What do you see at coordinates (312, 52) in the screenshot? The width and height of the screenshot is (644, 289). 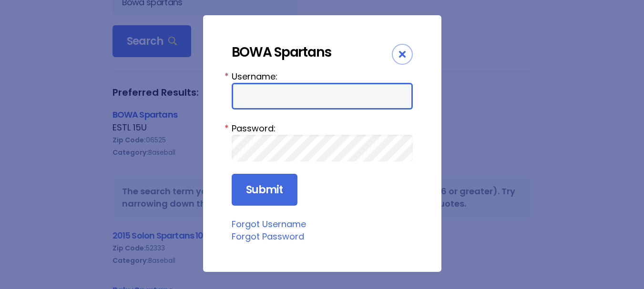 I see `div: BOWA Spartans` at bounding box center [312, 52].